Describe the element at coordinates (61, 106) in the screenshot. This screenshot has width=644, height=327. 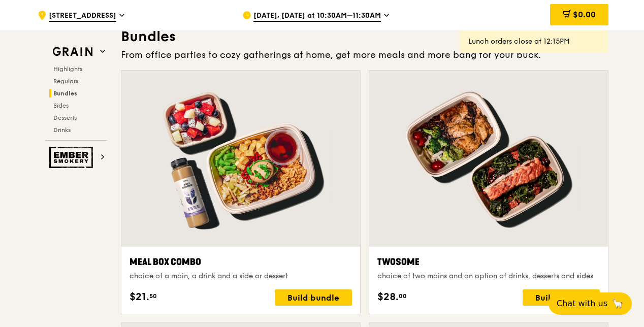
I see `span: Sides` at that location.